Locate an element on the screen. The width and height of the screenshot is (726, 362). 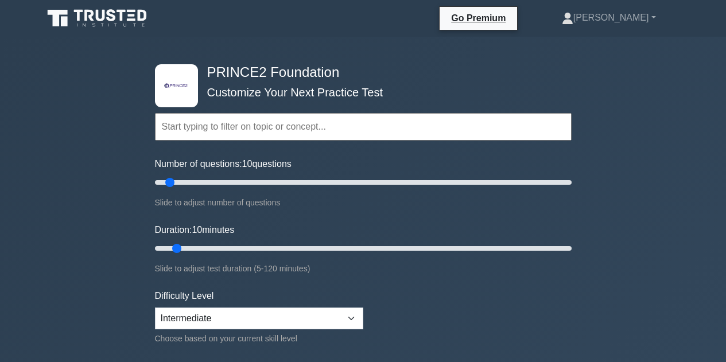
label: Difficulty Level is located at coordinates (184, 296).